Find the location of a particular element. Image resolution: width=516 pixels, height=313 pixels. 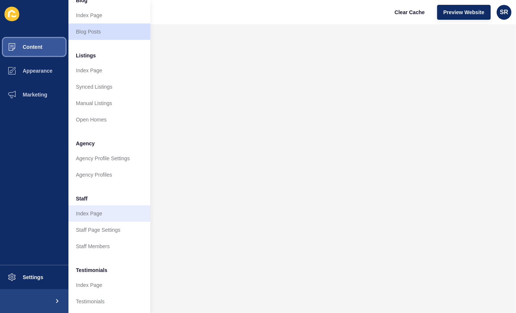

span: Clear Cache is located at coordinates (410, 12).